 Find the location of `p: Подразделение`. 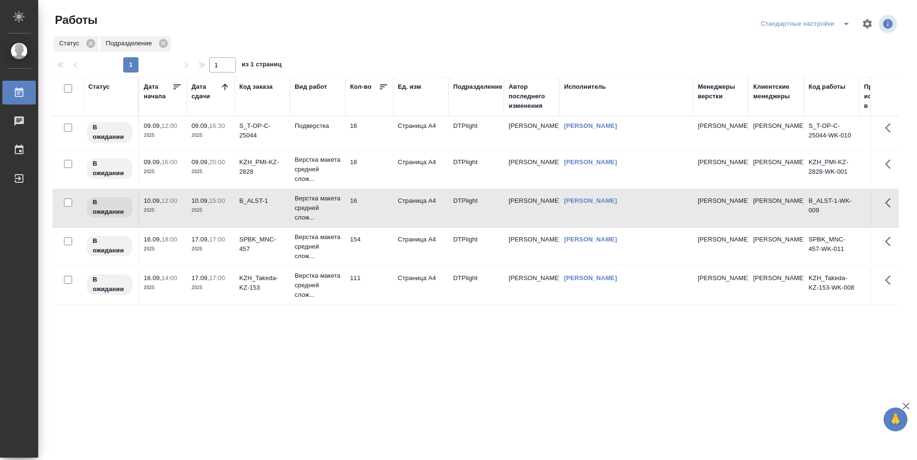

p: Подразделение is located at coordinates (130, 43).